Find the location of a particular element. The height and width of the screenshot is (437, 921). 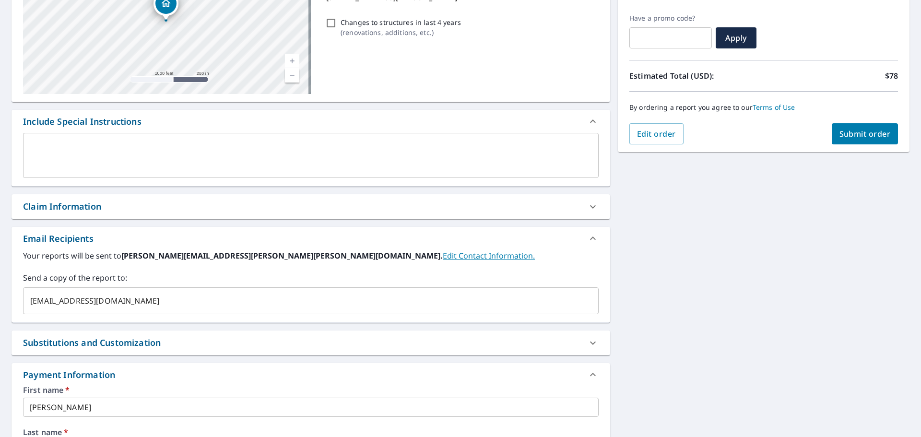

a: Current Level 15, Zoom Out is located at coordinates (292, 75).